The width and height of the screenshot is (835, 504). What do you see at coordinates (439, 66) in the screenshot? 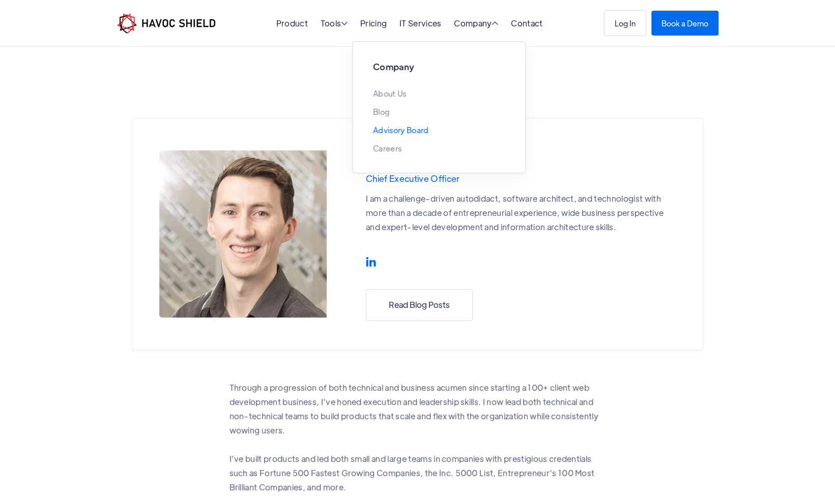
I see `h2: Company` at bounding box center [439, 66].